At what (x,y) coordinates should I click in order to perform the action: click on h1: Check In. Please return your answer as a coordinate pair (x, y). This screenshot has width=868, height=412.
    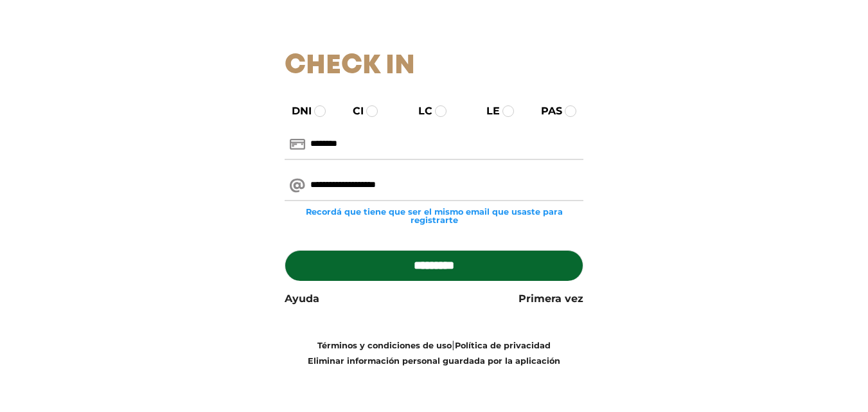
    Looking at the image, I should click on (434, 66).